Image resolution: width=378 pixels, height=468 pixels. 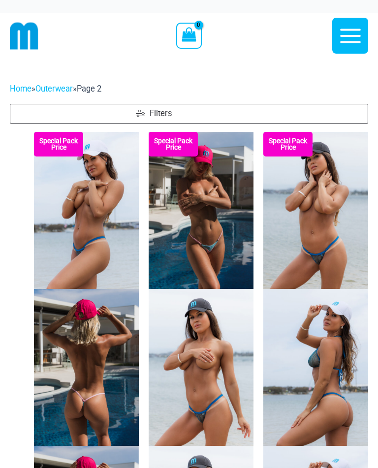 I want to click on span: Filters, so click(x=160, y=114).